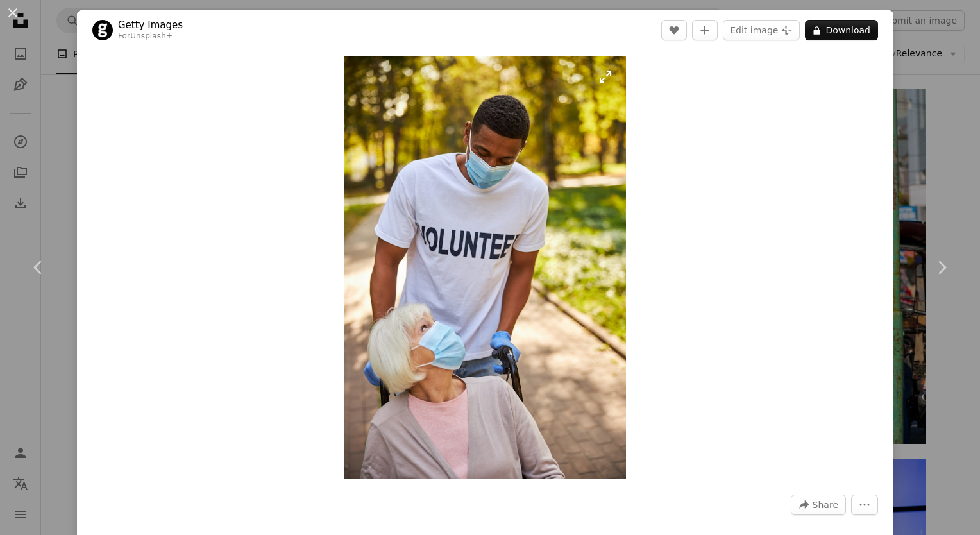 The height and width of the screenshot is (535, 980). I want to click on img: Caring volunteer in a white T-shirt and blue gloves assisting a retired woman and rolling her whe..., so click(485, 268).